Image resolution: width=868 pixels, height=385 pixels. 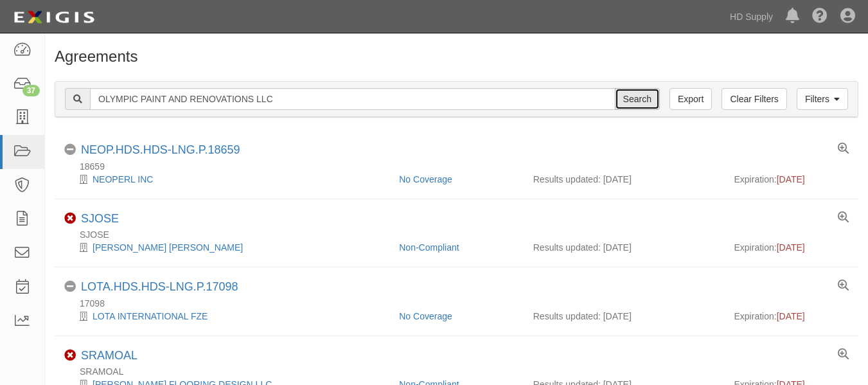 What do you see at coordinates (227, 179) in the screenshot?
I see `div: NEOPERL INC` at bounding box center [227, 179].